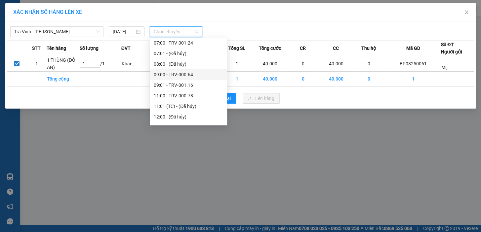 The width and height of the screenshot is (481, 232). What do you see at coordinates (56, 48) in the screenshot?
I see `span: Tên hàng` at bounding box center [56, 48].